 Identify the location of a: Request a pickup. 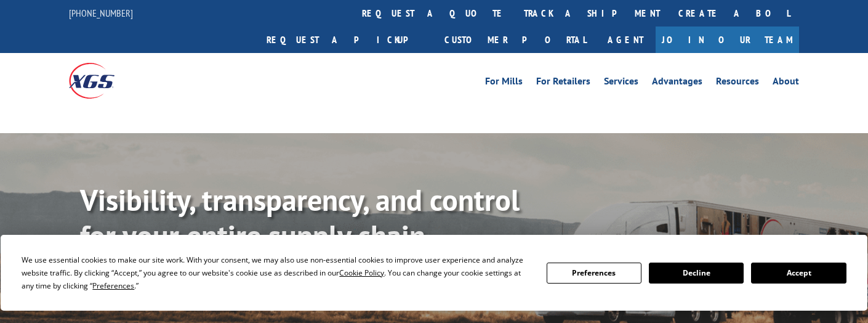
(346, 40).